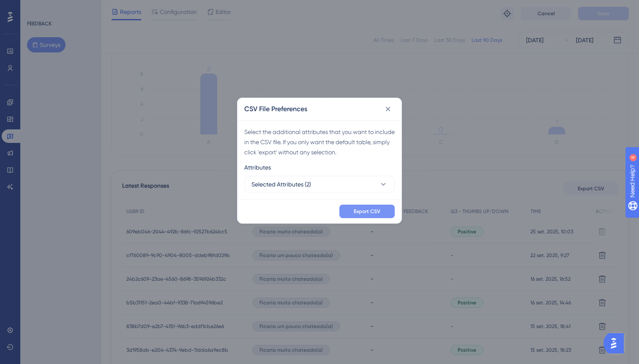 Image resolution: width=639 pixels, height=364 pixels. What do you see at coordinates (10, 13) in the screenshot?
I see `img: launcher-image-alternative-text` at bounding box center [10, 13].